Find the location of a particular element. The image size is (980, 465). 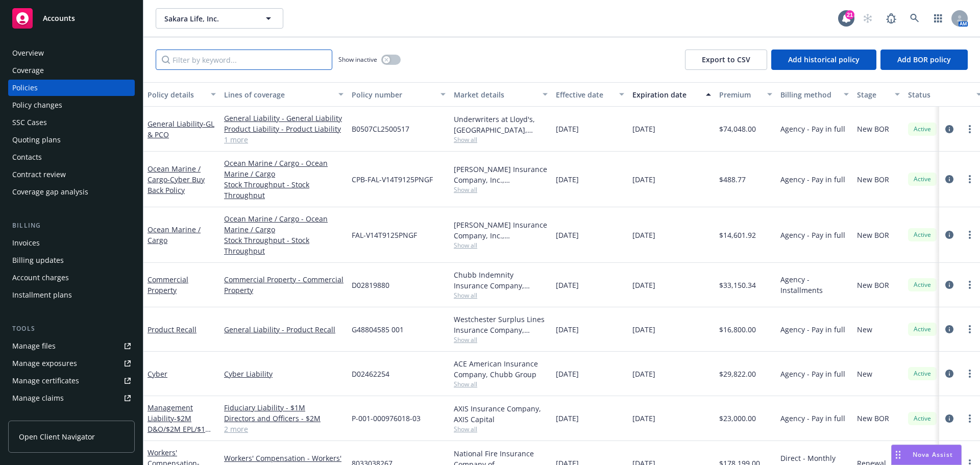

span: $33,150.34 is located at coordinates (737, 285).